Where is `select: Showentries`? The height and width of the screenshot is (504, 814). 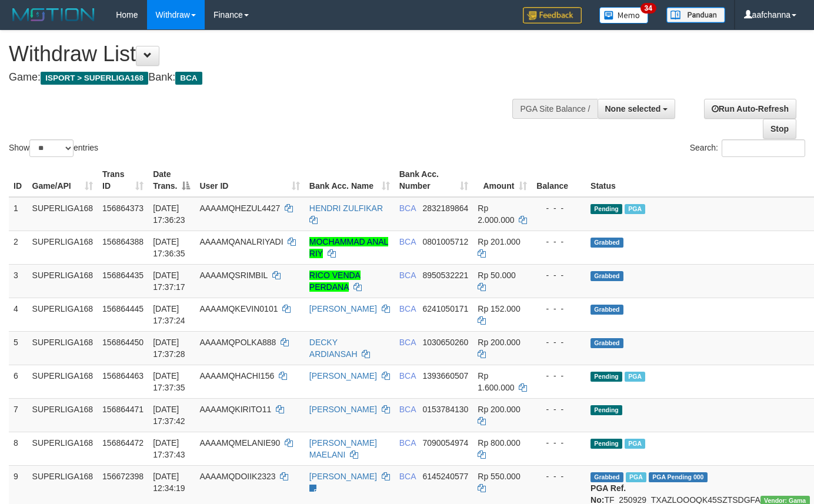 select: Showentries is located at coordinates (51, 148).